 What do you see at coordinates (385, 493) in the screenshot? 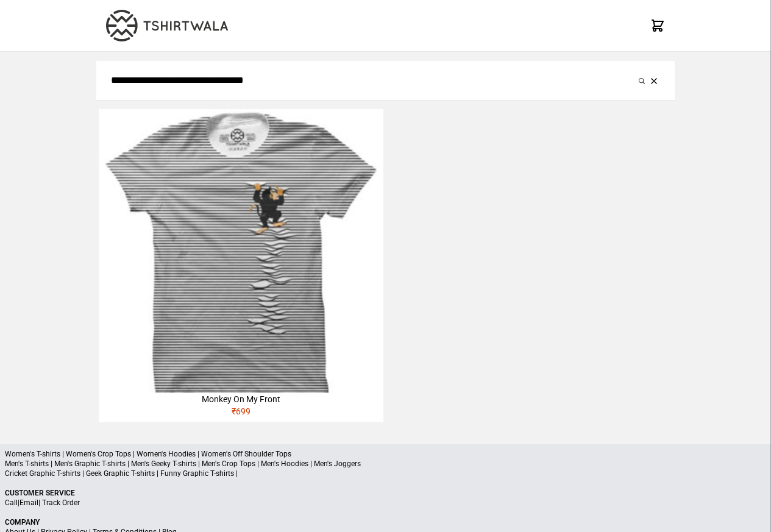
I see `p: Customer Service` at bounding box center [385, 493].